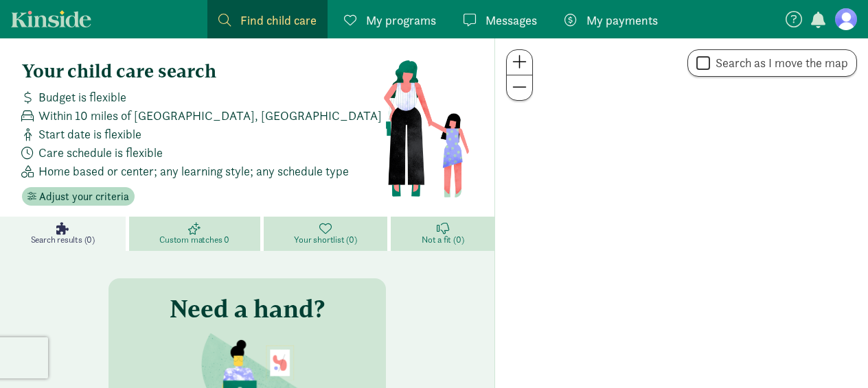 The width and height of the screenshot is (868, 388). Describe the element at coordinates (511, 20) in the screenshot. I see `span: Messages` at that location.